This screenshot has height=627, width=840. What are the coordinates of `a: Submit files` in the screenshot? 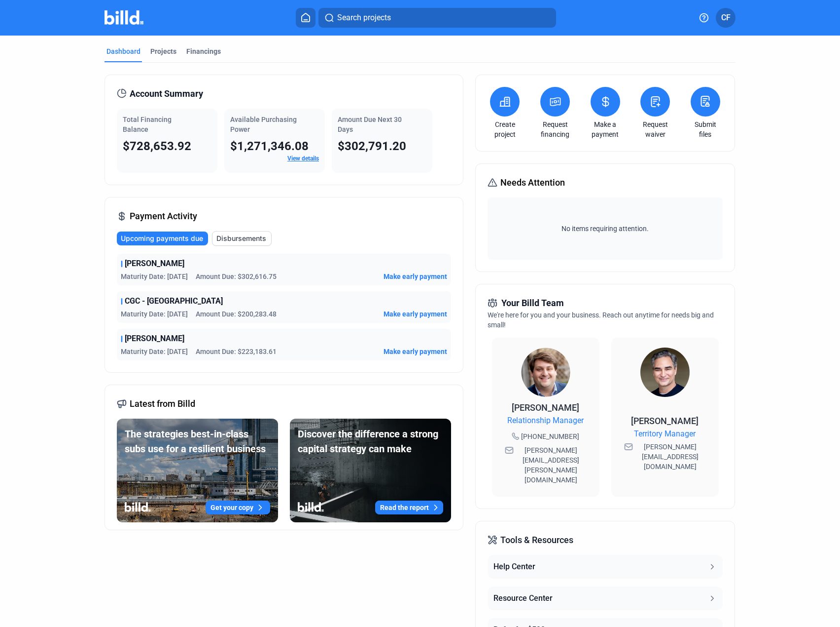 It's located at (706, 129).